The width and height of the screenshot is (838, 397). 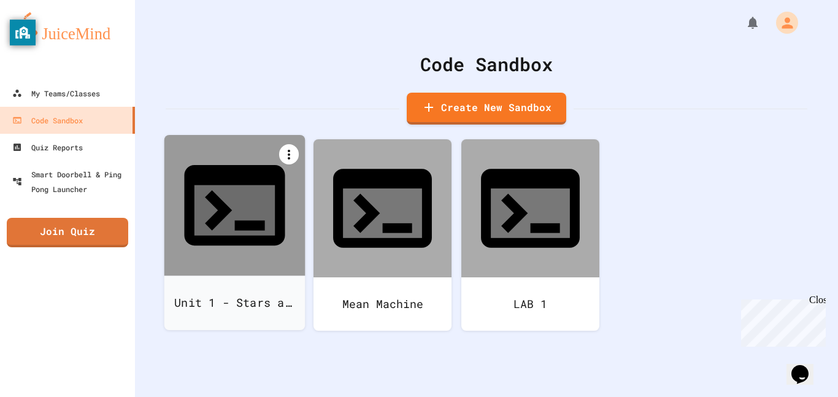 I want to click on button: privacy banner, so click(x=23, y=33).